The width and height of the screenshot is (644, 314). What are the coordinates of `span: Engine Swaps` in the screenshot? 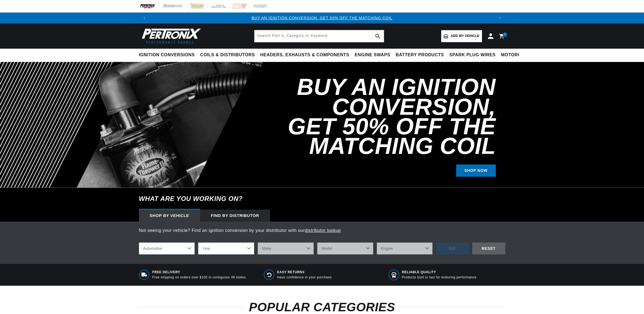 It's located at (372, 55).